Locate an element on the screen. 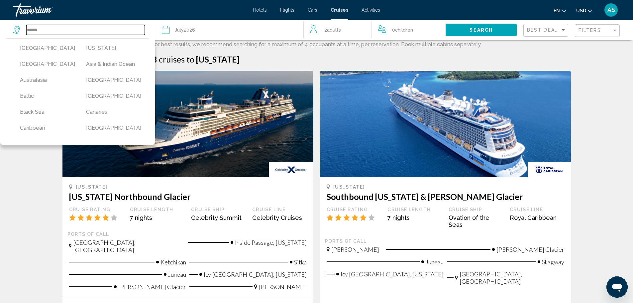  a: Flights is located at coordinates (287, 10).